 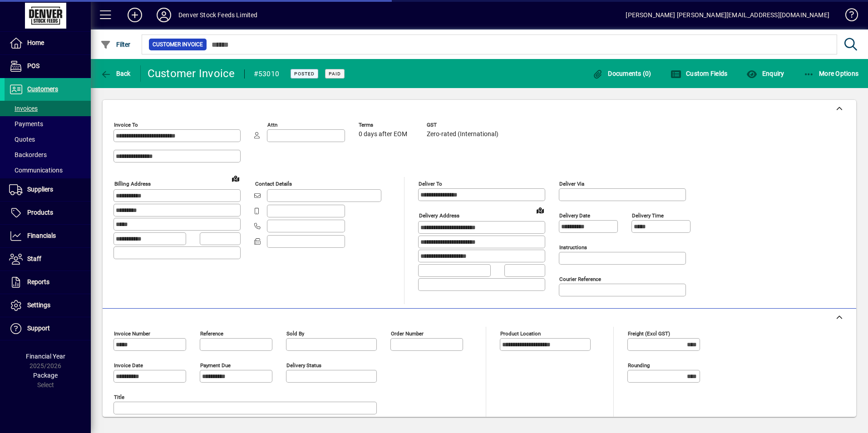 What do you see at coordinates (648, 333) in the screenshot?
I see `mat-label: Freight (excl GST)` at bounding box center [648, 333].